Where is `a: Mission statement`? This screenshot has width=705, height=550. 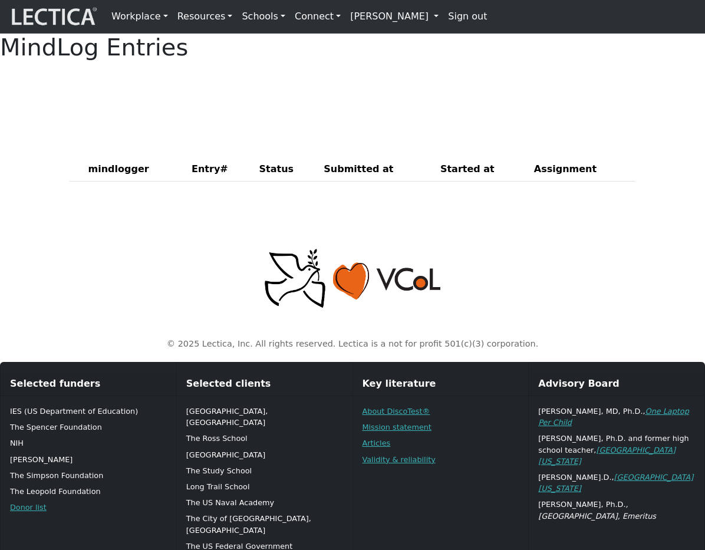
a: Mission statement is located at coordinates (397, 427).